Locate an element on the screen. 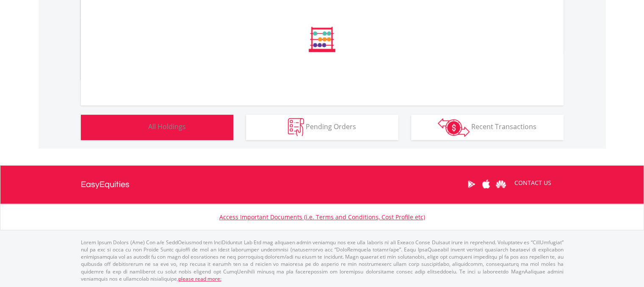 This screenshot has width=644, height=287. img: pending_instructions-wht.png is located at coordinates (296, 127).